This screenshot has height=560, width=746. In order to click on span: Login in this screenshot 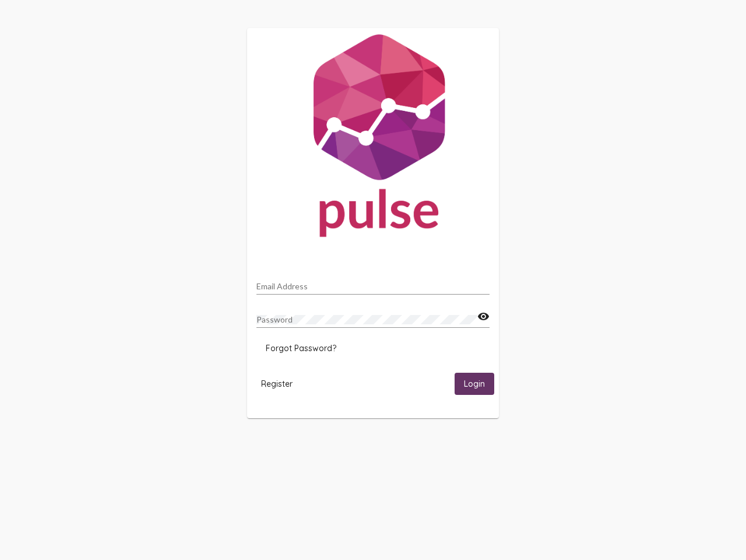, I will do `click(475, 384)`.